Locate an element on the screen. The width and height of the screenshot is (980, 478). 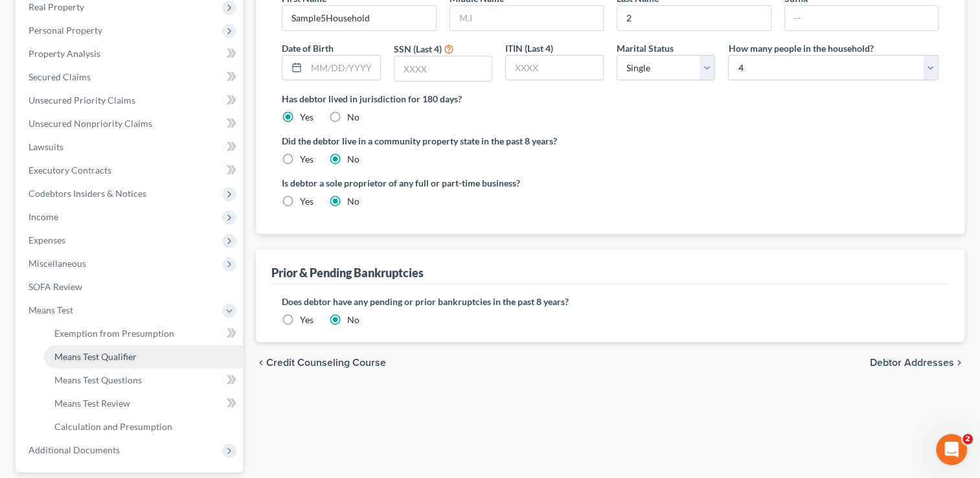
i: chevron_right is located at coordinates (959, 363).